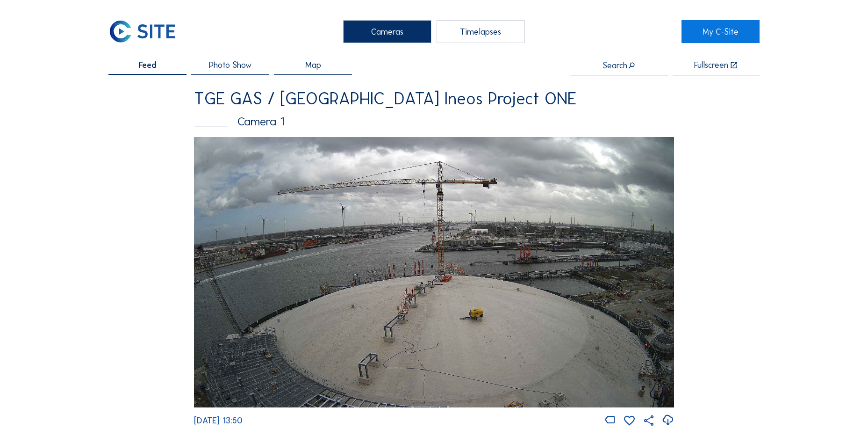 This screenshot has width=868, height=436. I want to click on div: Fullscreen, so click(711, 65).